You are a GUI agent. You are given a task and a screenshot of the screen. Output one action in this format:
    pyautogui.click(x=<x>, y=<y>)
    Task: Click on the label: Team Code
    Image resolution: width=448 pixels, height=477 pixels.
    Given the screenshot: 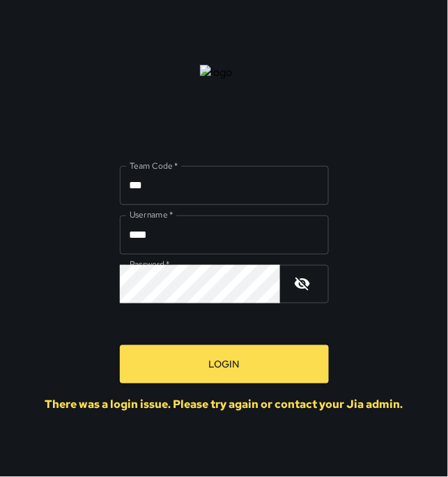 What is the action you would take?
    pyautogui.click(x=153, y=165)
    